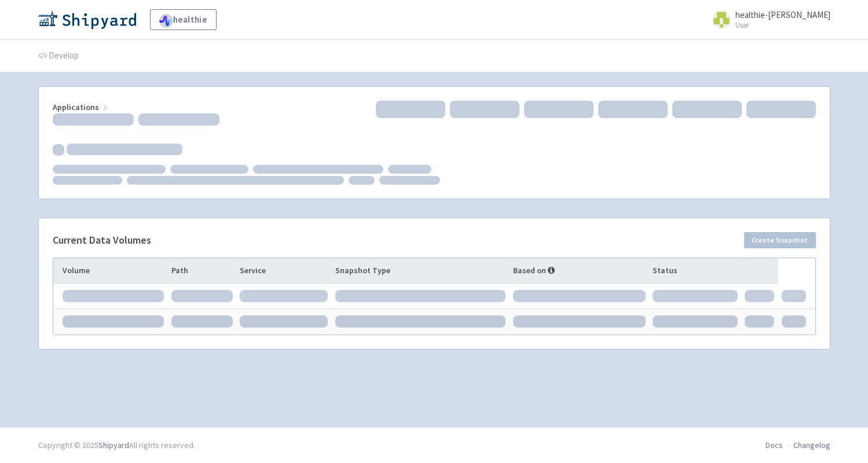  Describe the element at coordinates (284, 271) in the screenshot. I see `th: Service` at that location.